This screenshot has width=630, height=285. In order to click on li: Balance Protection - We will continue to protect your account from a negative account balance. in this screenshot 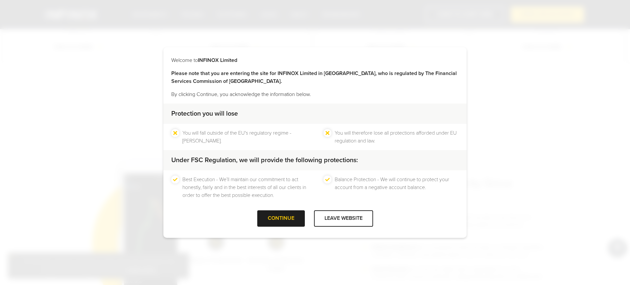, I will do `click(397, 188)`.